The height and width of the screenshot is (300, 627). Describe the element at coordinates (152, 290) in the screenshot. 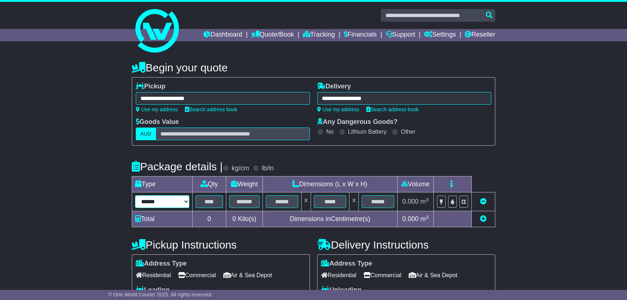

I see `label: Loading` at that location.